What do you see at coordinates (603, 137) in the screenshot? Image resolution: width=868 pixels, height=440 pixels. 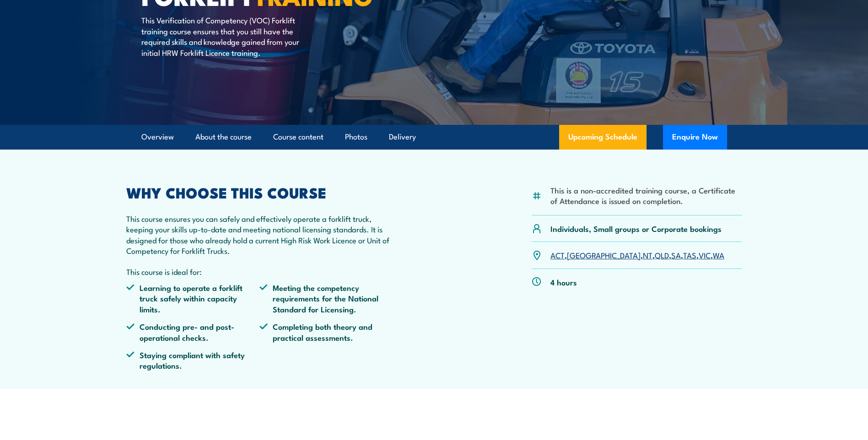 I see `a: Upcoming Schedule` at bounding box center [603, 137].